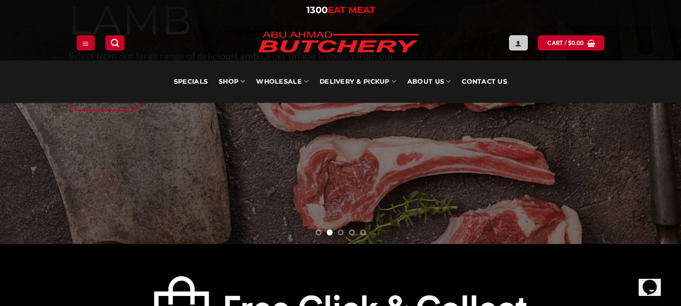 The image size is (681, 306). What do you see at coordinates (576, 42) in the screenshot?
I see `bdi: 0.00` at bounding box center [576, 42].